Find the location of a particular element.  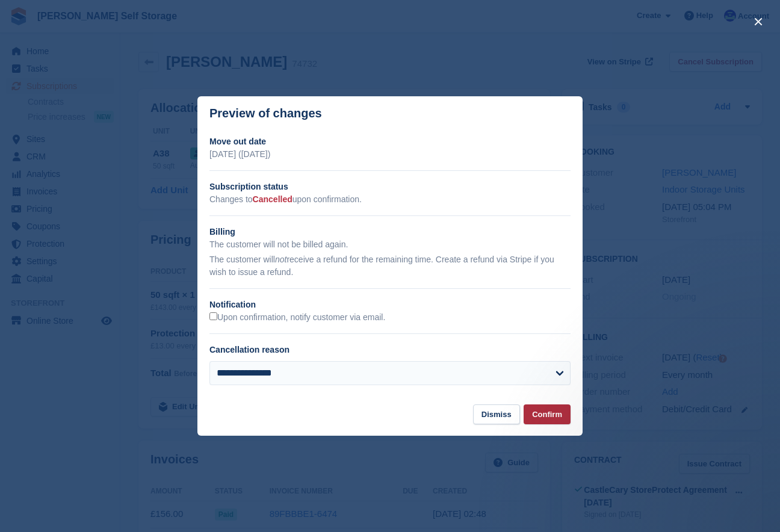

h2: Subscription status is located at coordinates (390, 187).